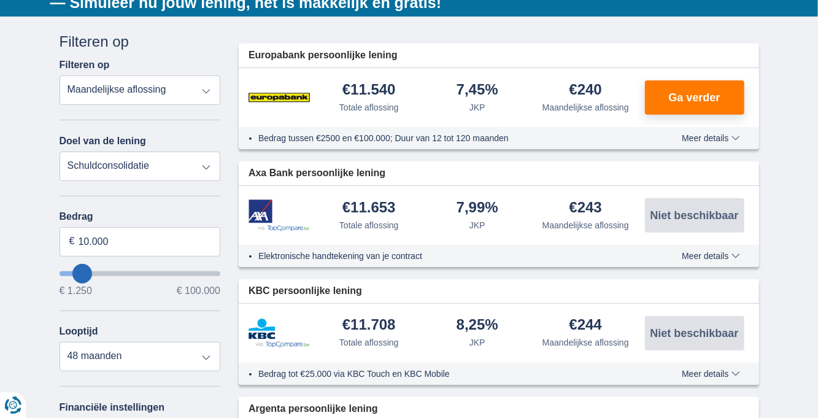 This screenshot has width=818, height=418. I want to click on img: product.pl.alt Axa Bank, so click(279, 215).